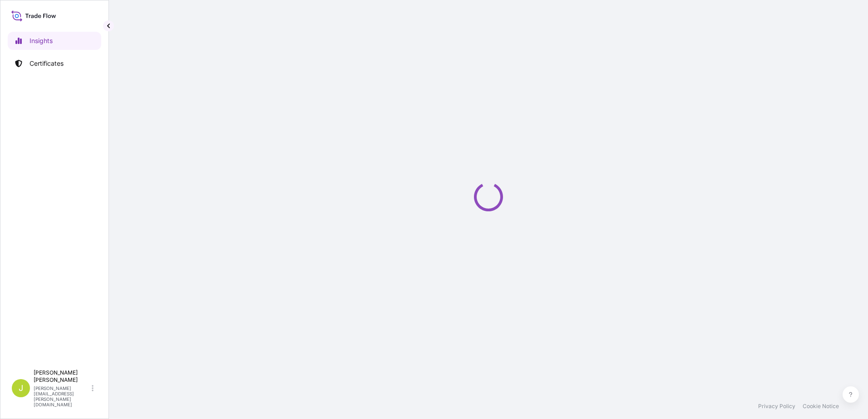  Describe the element at coordinates (54, 41) in the screenshot. I see `a: Insights` at that location.